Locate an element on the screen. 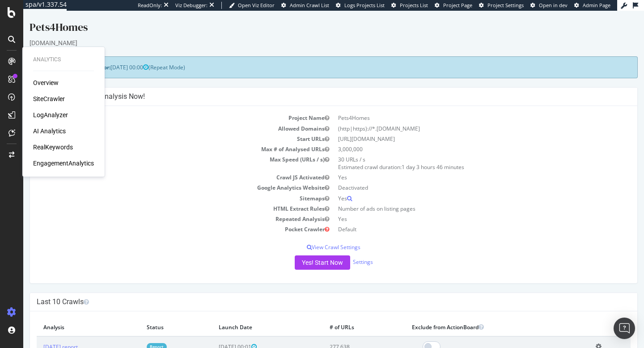 This screenshot has height=348, width=644. a: Logs Projects List is located at coordinates (360, 5).